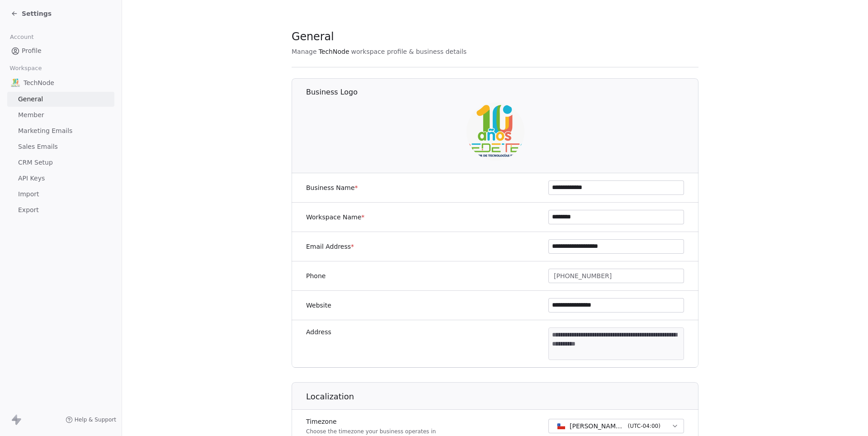 The image size is (868, 436). I want to click on span: workspace profile & business details, so click(409, 52).